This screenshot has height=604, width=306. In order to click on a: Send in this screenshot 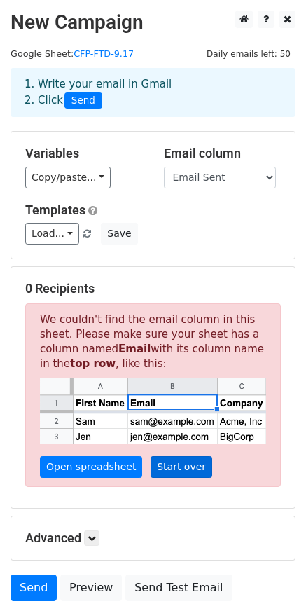, I will do `click(34, 588)`.